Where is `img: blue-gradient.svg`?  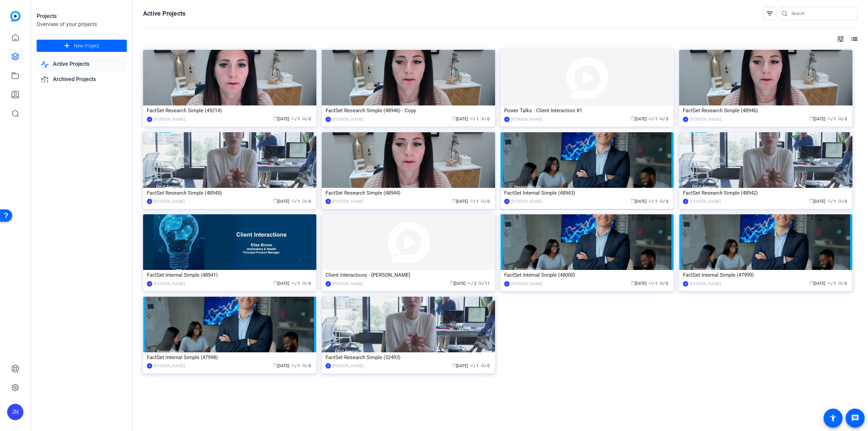
img: blue-gradient.svg is located at coordinates (16, 16).